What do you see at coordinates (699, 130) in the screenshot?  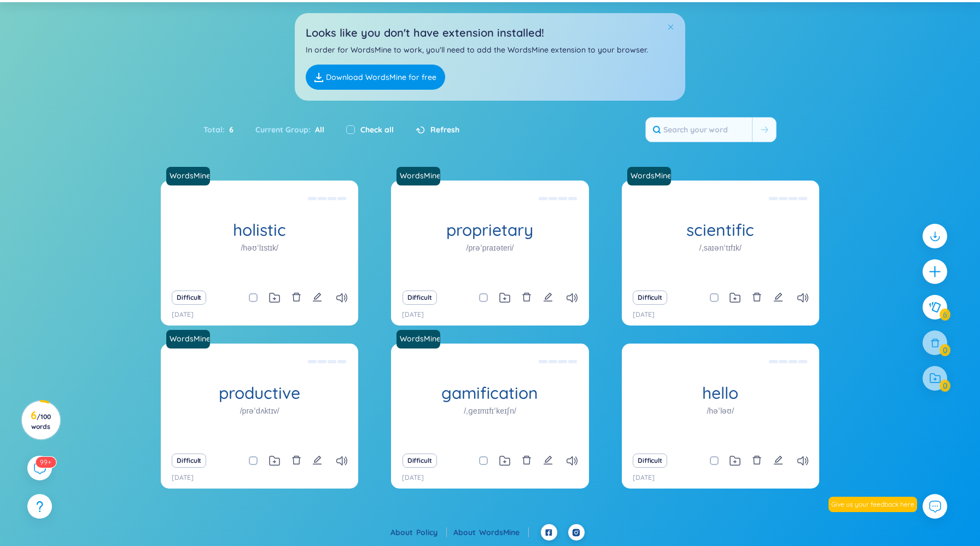 I see `input: Search your word` at bounding box center [699, 130].